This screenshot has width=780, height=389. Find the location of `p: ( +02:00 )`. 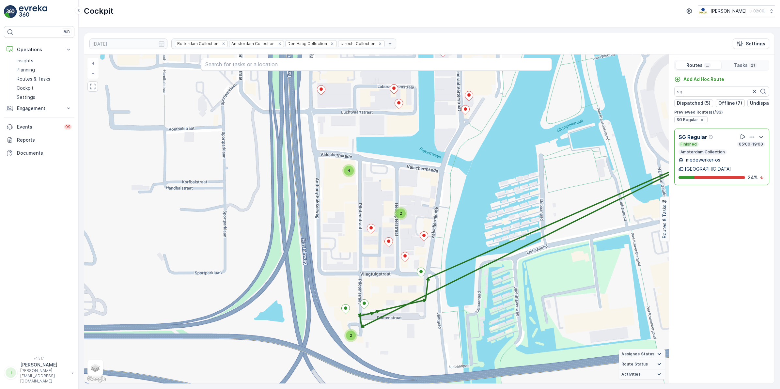

p: ( +02:00 ) is located at coordinates (757, 11).